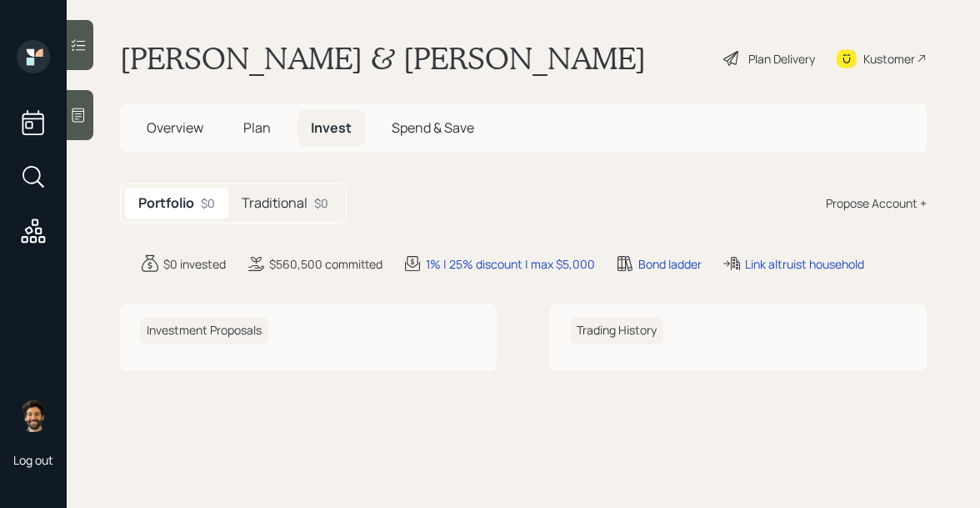 The width and height of the screenshot is (980, 508). I want to click on div: Link altruist household, so click(804, 263).